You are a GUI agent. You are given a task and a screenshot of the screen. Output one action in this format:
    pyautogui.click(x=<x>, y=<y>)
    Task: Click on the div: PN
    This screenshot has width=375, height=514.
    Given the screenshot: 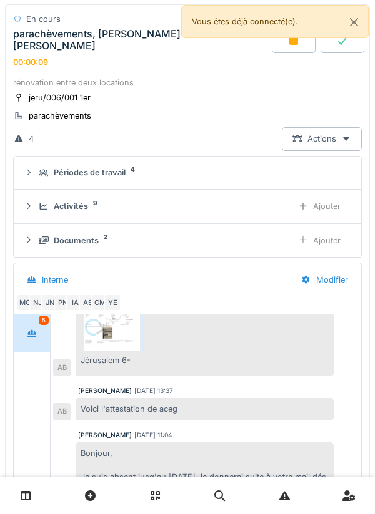 What is the action you would take?
    pyautogui.click(x=62, y=303)
    